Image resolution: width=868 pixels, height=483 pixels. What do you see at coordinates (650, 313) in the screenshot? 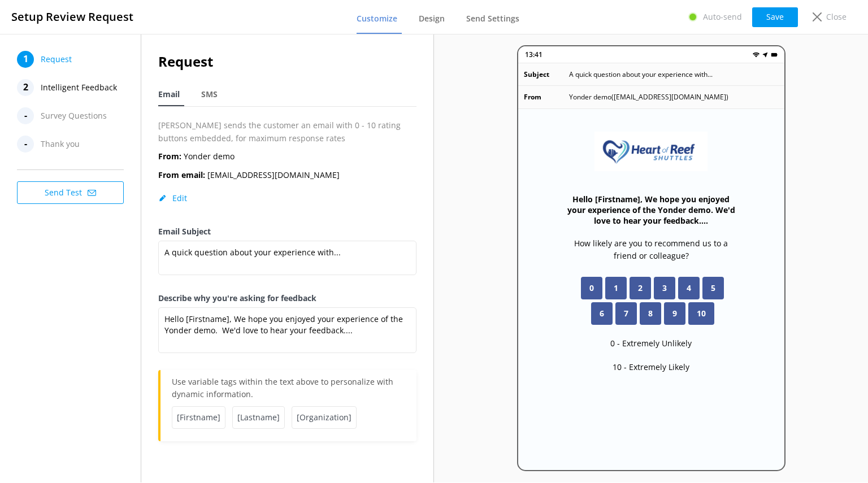
I see `span: 8` at bounding box center [650, 313].